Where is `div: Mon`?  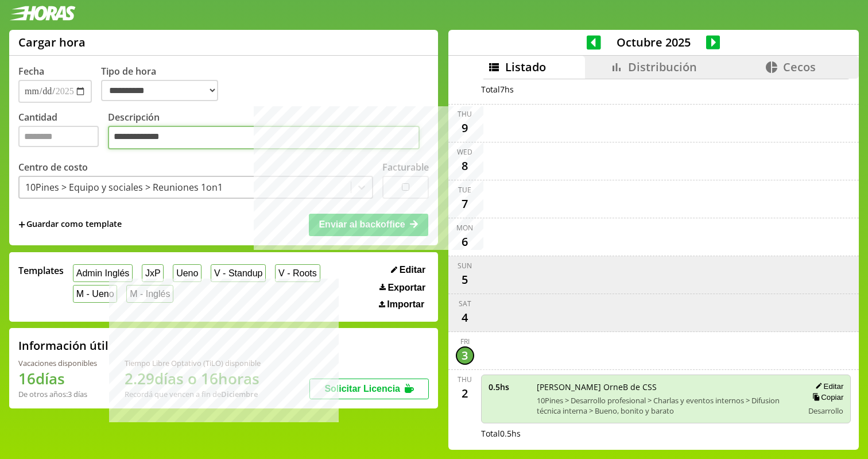
div: Mon is located at coordinates (465, 227).